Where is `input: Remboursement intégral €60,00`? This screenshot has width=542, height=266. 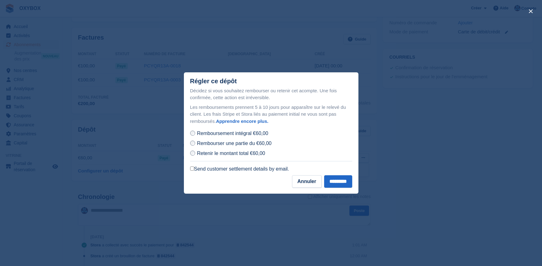
input: Remboursement intégral €60,00 is located at coordinates (192, 133).